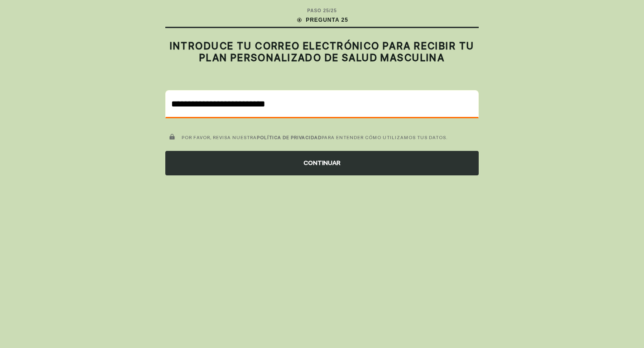 The image size is (644, 348). What do you see at coordinates (314, 10) in the screenshot?
I see `font: PASO` at bounding box center [314, 10].